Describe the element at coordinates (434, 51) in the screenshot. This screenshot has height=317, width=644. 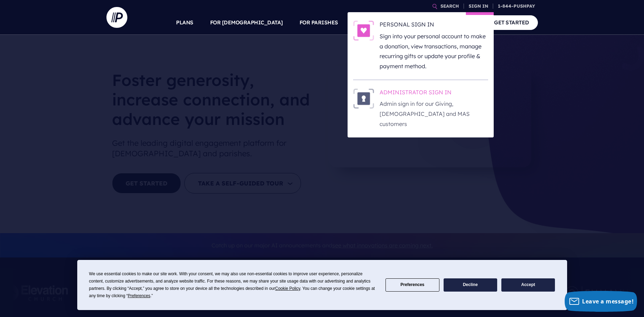
I see `p: Sign into your personal account to make a donation, view transactions, manage recurring gifts or ...` at that location.